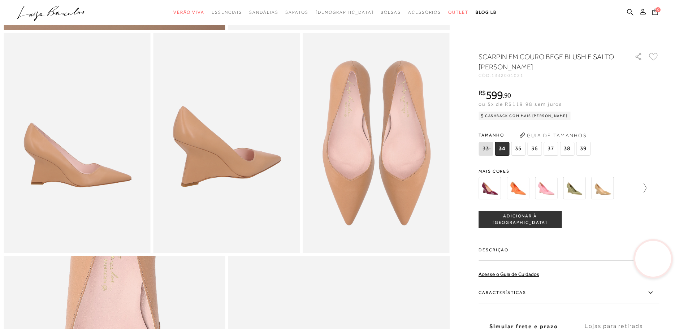 This screenshot has width=688, height=329. I want to click on img: SCARPIN ANABELA EM COURO VERNIZ BEGE ARGILA, so click(602, 188).